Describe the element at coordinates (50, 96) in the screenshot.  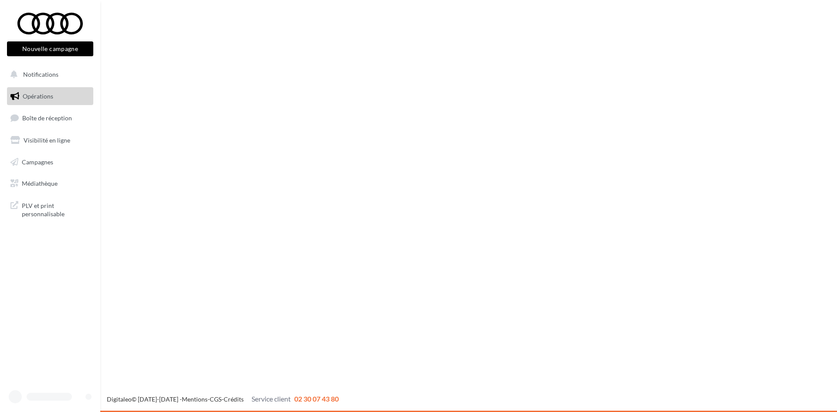
I see `a: Opérations` at that location.